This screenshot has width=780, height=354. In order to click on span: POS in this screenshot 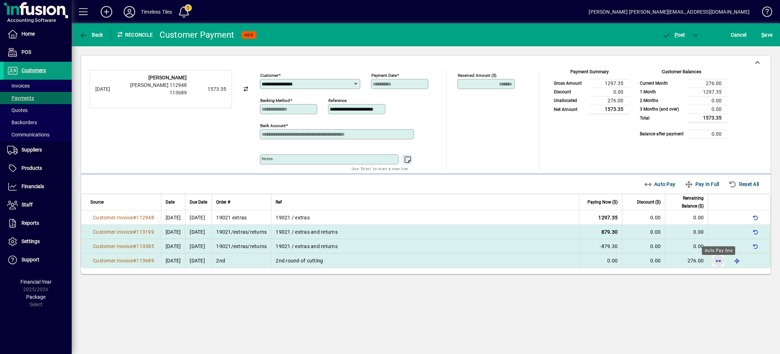, I will do `click(26, 52)`.